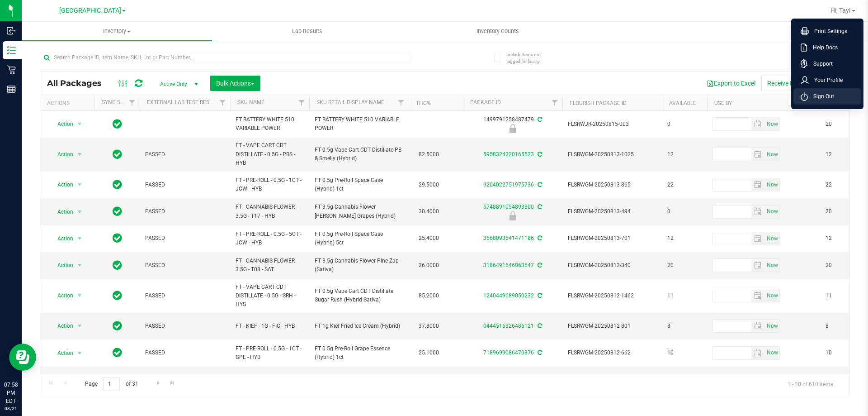 The width and height of the screenshot is (868, 416). I want to click on span: FLSRWGM-20250813-865, so click(612, 185).